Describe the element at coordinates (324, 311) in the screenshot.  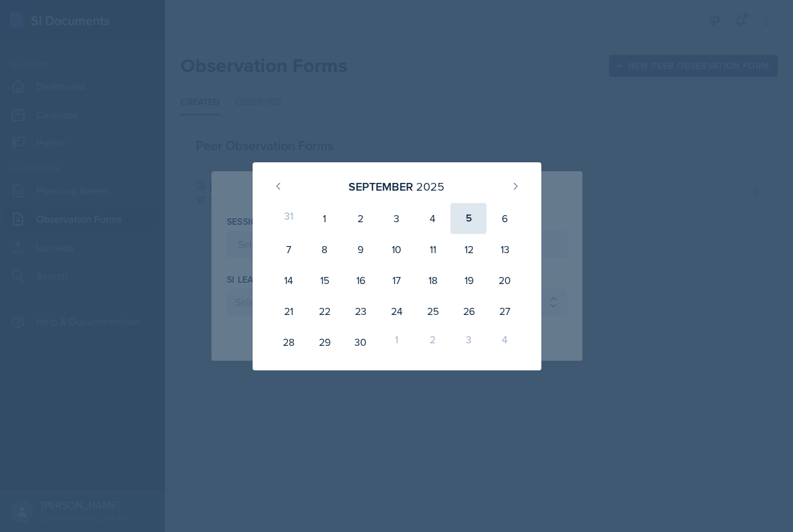
I see `div: 22` at that location.